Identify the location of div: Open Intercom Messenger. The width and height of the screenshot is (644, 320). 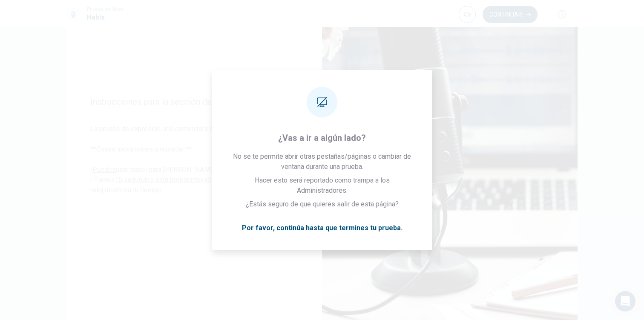
(625, 302).